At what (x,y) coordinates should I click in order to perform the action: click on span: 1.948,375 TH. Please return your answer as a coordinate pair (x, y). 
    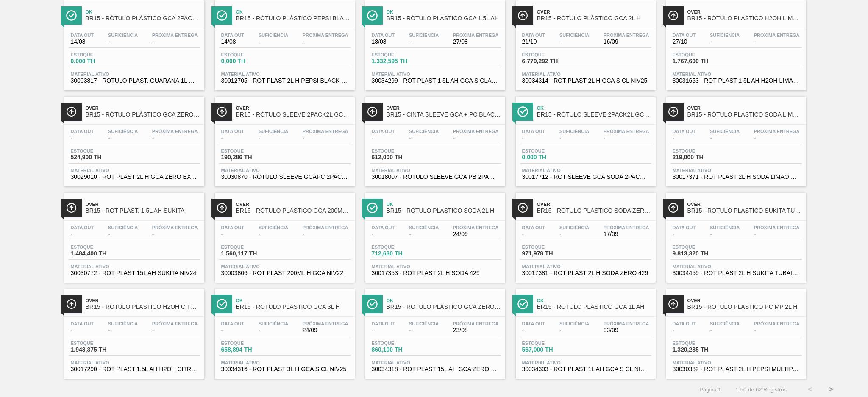
    Looking at the image, I should click on (100, 350).